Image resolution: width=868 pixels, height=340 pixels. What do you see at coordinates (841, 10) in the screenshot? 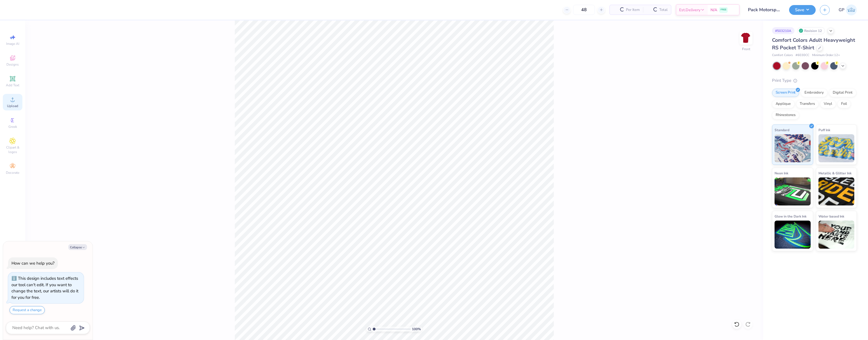
I see `span: GP` at bounding box center [841, 10].